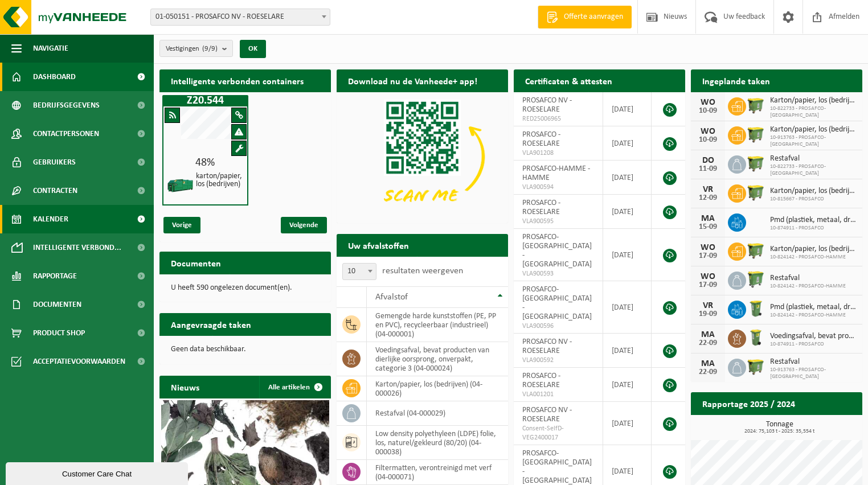 The image size is (868, 485). What do you see at coordinates (558, 222) in the screenshot?
I see `span: VLA900595` at bounding box center [558, 222].